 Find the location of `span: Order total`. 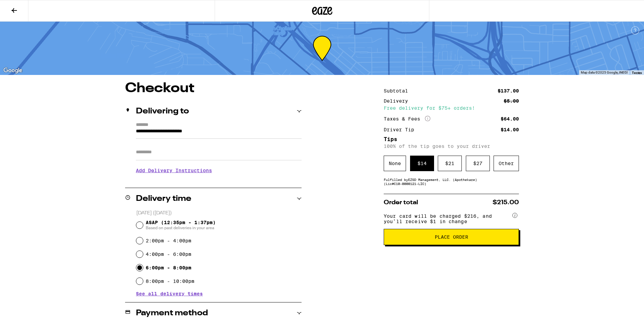

span: Order total is located at coordinates (401, 203).